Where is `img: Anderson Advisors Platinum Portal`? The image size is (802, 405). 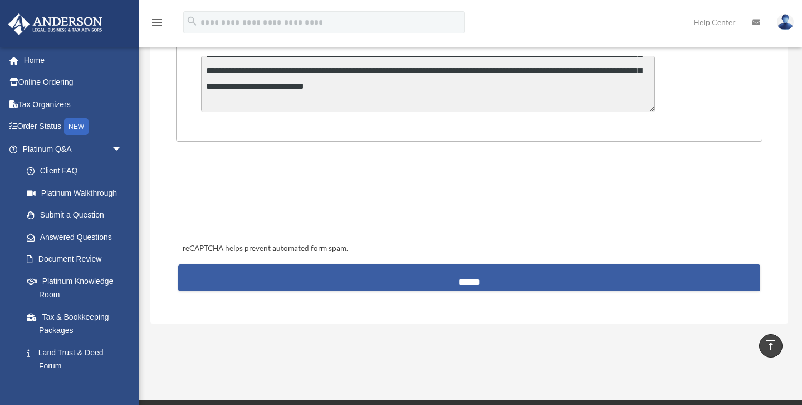
img: Anderson Advisors Platinum Portal is located at coordinates (55, 24).